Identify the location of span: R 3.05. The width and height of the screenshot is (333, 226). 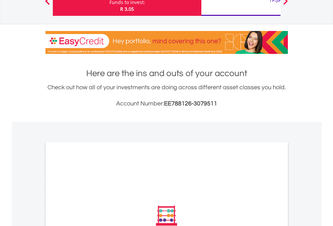
(127, 9).